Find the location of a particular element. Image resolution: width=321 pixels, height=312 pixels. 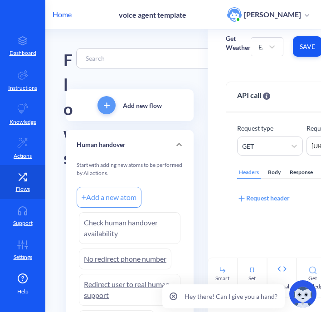

div: Set attribute is located at coordinates (252, 283).